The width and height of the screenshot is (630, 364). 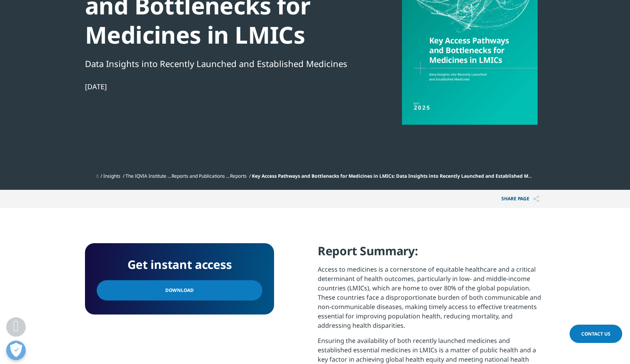 I want to click on span: Key Access Pathways and Bottlenecks for Medicines in LMICs: Data Insights into Recently Launched ..., so click(x=400, y=176).